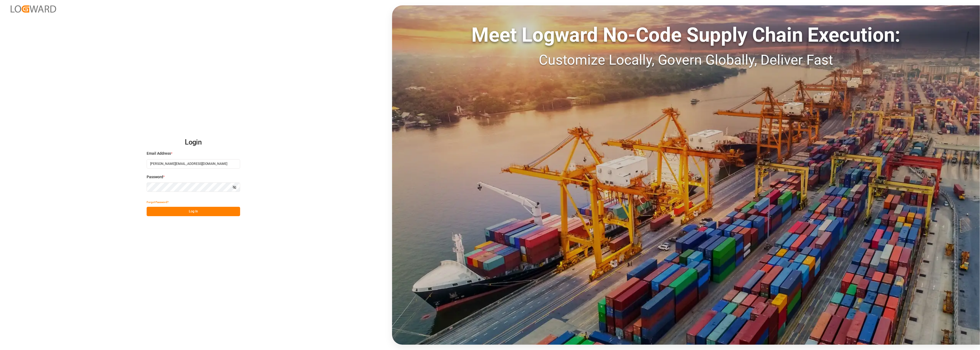  Describe the element at coordinates (34, 9) in the screenshot. I see `img: Logward_new_orange.png` at that location.